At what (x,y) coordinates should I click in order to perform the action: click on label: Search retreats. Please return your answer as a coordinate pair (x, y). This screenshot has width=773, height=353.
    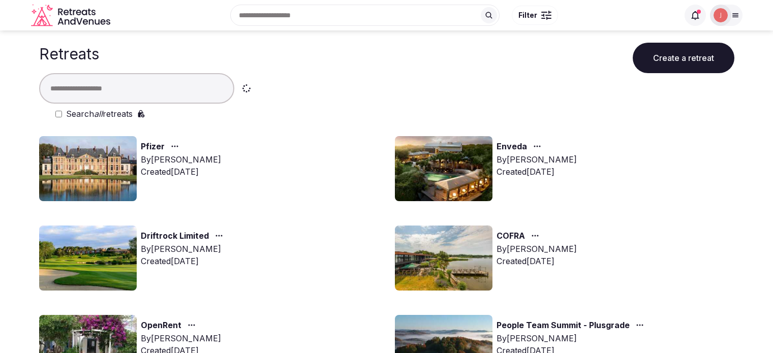
    Looking at the image, I should click on (99, 114).